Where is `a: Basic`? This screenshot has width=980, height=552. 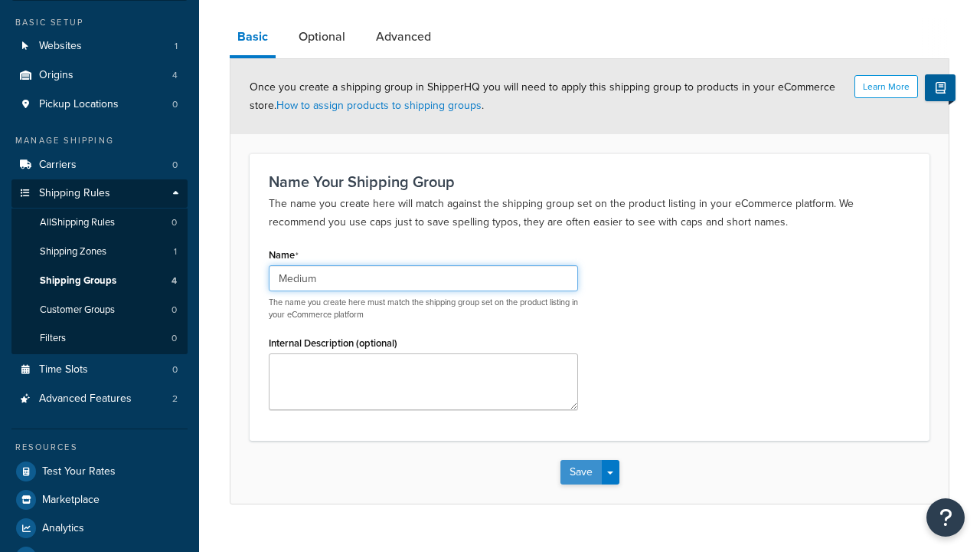
a: Basic is located at coordinates (253, 38).